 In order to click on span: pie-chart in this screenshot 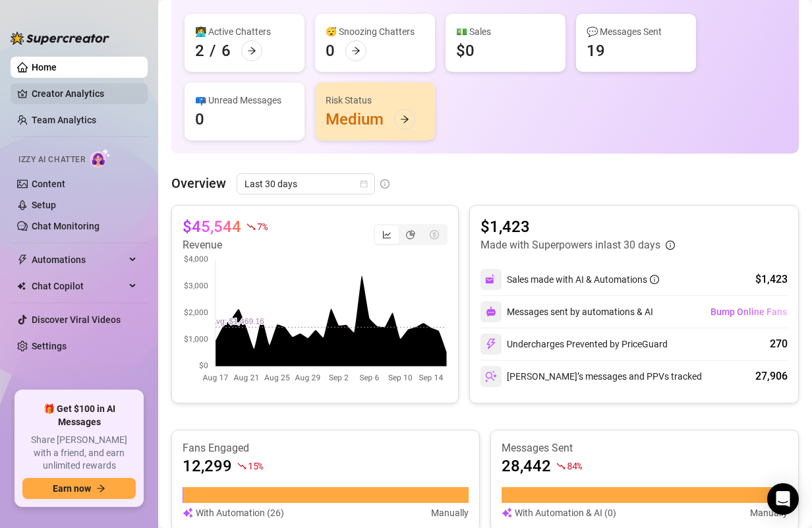, I will do `click(410, 235)`.